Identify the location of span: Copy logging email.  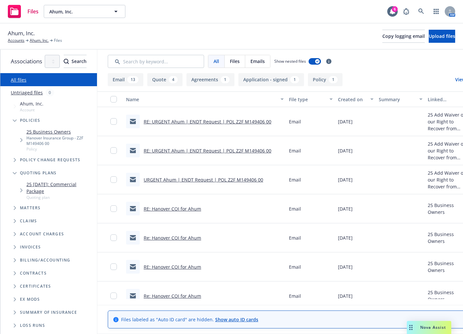
(403, 36).